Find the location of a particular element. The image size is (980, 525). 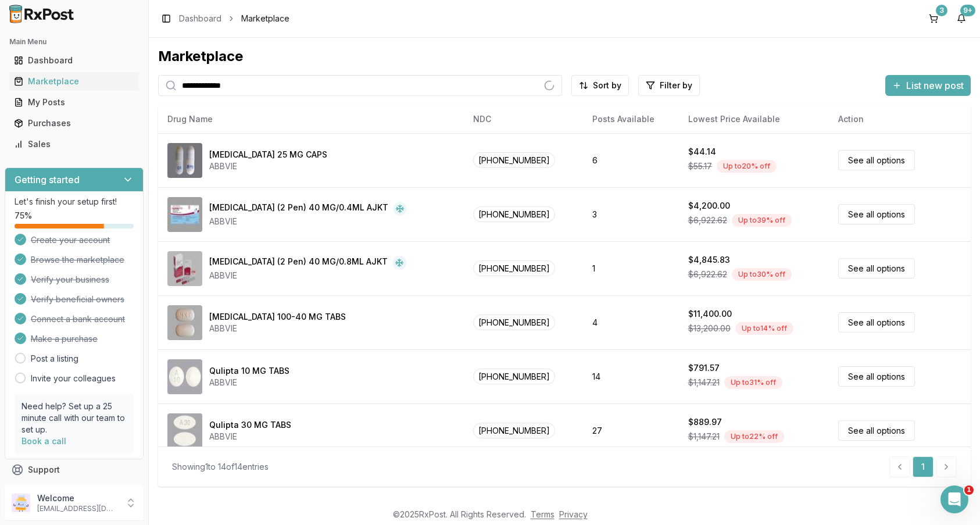

button: List new post is located at coordinates (927, 86).